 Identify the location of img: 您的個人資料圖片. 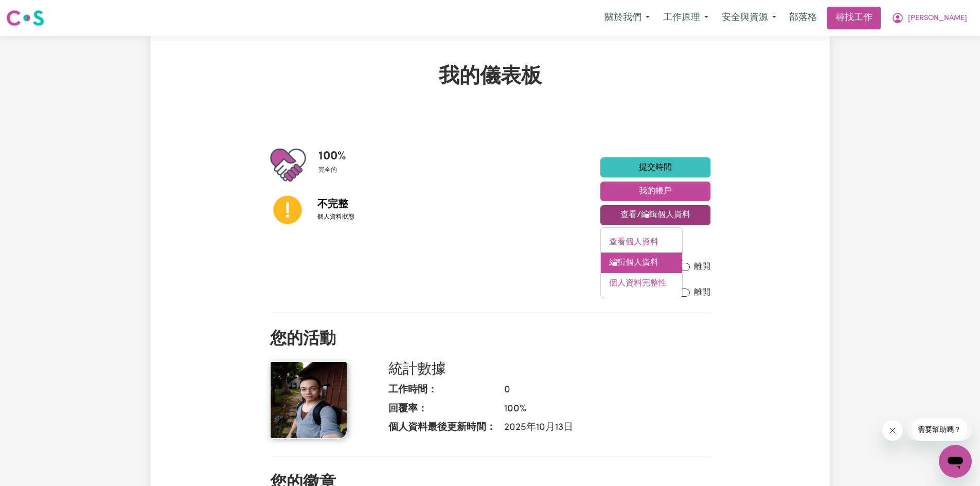
(308, 401).